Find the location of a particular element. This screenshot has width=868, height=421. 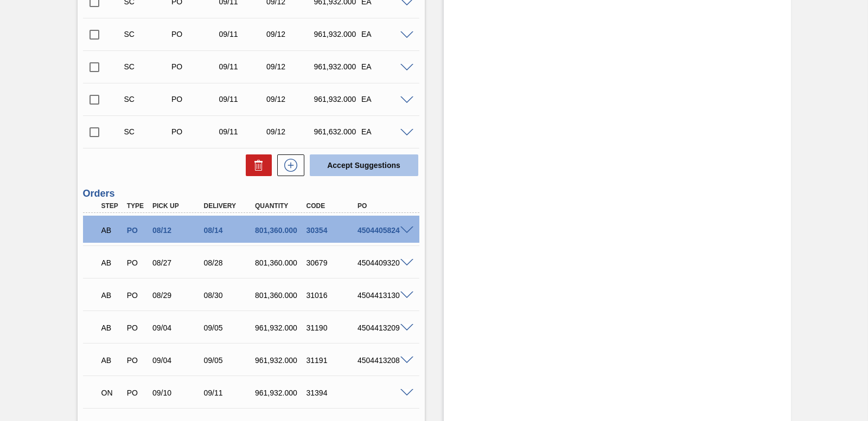

div: 08/29/2025 is located at coordinates (178, 295).